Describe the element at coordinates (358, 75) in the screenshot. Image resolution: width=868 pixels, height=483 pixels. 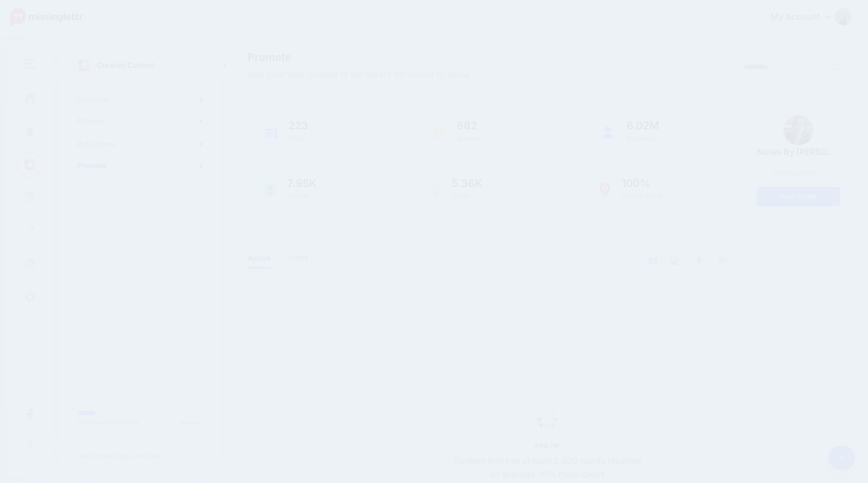
I see `span: Add your best content to the library for others to share` at that location.